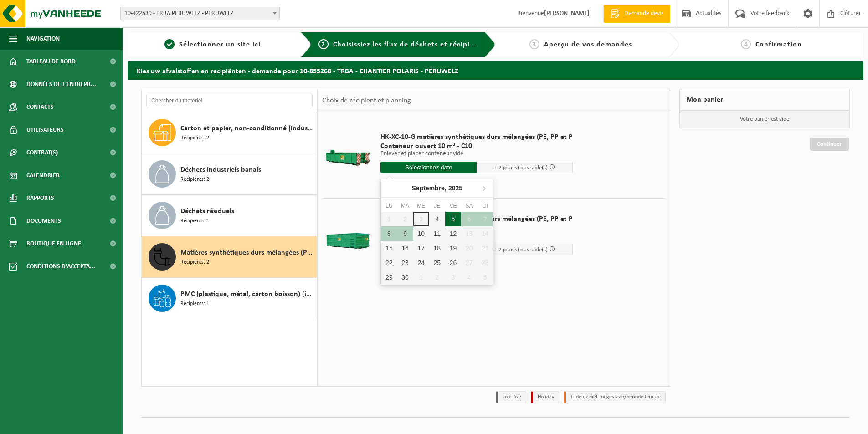 This screenshot has width=868, height=434. Describe the element at coordinates (405, 206) in the screenshot. I see `div: Ma` at that location.